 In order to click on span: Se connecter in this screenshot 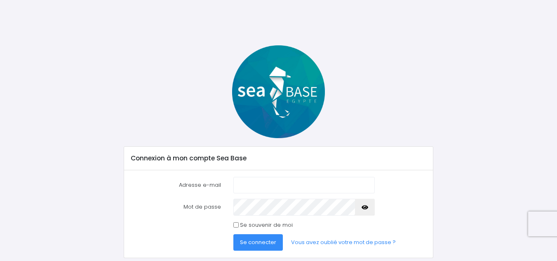, I will do `click(258, 242)`.